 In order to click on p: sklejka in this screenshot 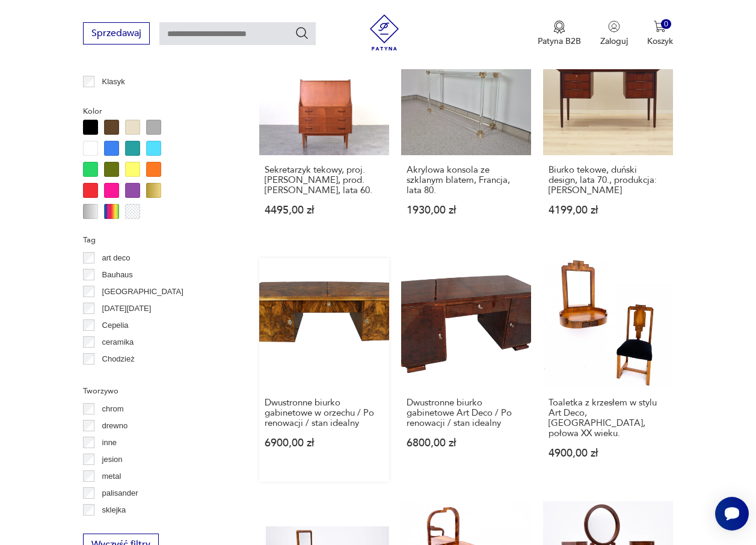, I will do `click(114, 510)`.